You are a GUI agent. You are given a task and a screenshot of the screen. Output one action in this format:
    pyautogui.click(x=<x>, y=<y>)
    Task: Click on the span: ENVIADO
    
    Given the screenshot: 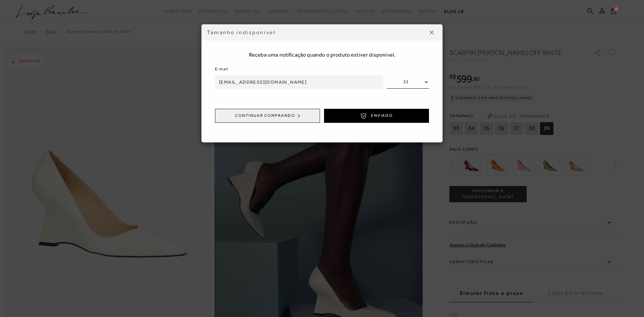 What is the action you would take?
    pyautogui.click(x=382, y=116)
    